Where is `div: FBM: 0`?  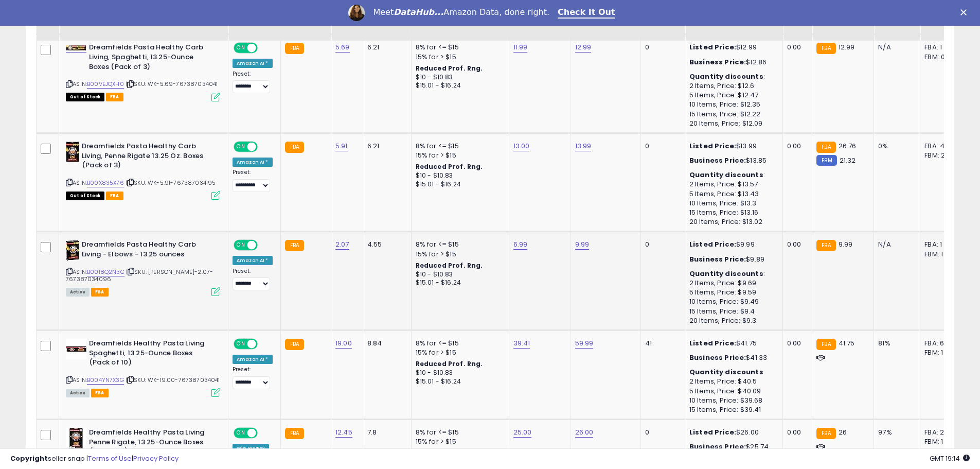 div: FBM: 0 is located at coordinates (941, 57).